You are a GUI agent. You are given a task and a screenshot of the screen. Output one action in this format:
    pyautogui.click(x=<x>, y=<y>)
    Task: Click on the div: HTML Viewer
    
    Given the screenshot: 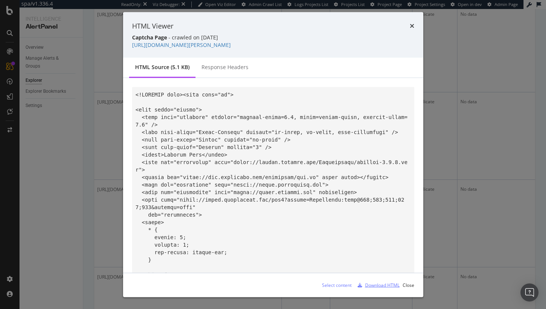 What is the action you would take?
    pyautogui.click(x=153, y=26)
    